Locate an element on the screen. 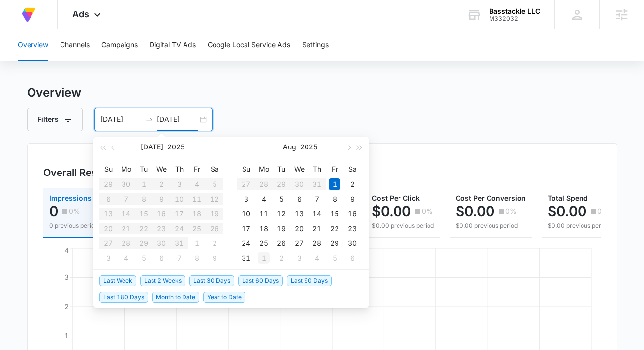  p: 0 previous period is located at coordinates (73, 226).